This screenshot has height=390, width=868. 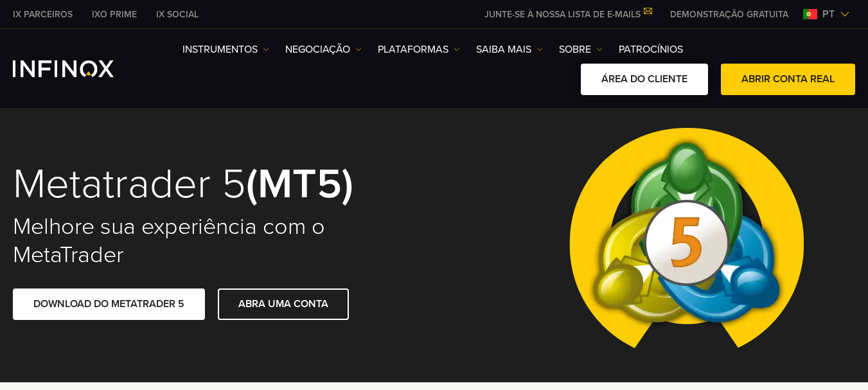 I want to click on a: ÁREA DO CLIENTE, so click(x=644, y=79).